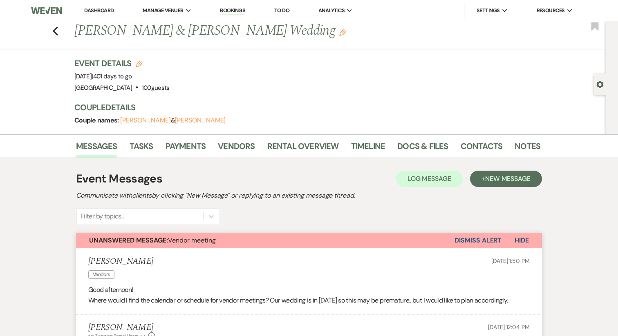 This screenshot has width=618, height=336. I want to click on span: Vendor meeting, so click(152, 240).